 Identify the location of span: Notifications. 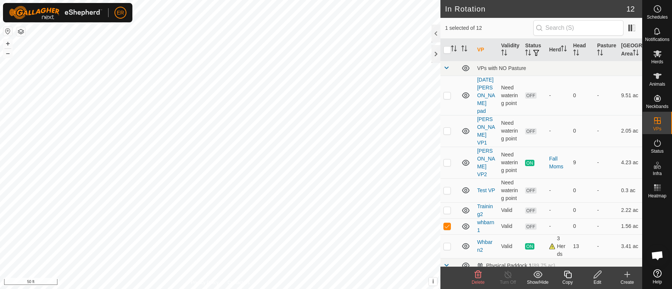
(657, 40).